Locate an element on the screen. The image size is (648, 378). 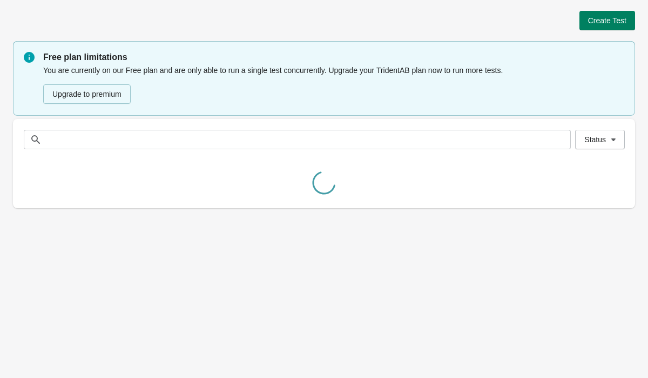
button: Status is located at coordinates (600, 139).